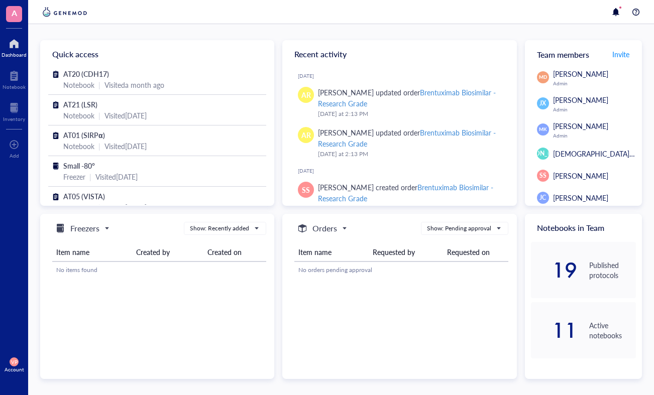 The image size is (654, 395). What do you see at coordinates (583, 54) in the screenshot?
I see `div: Team members` at bounding box center [583, 54].